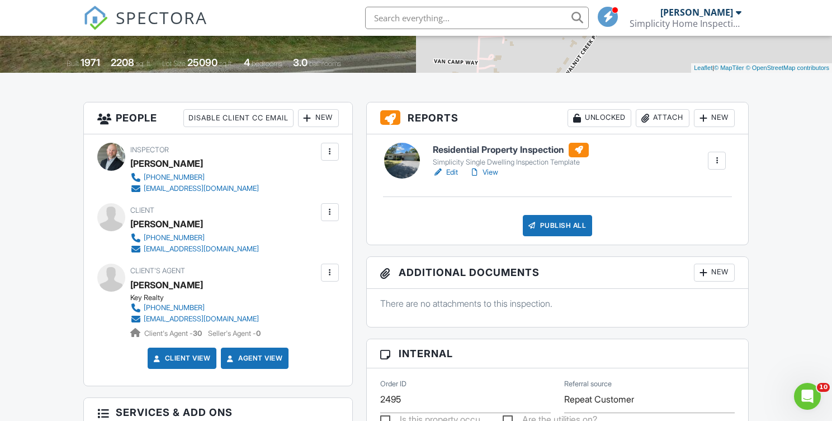 Image resolution: width=832 pixels, height=421 pixels. Describe the element at coordinates (247, 62) in the screenshot. I see `div: 4` at that location.